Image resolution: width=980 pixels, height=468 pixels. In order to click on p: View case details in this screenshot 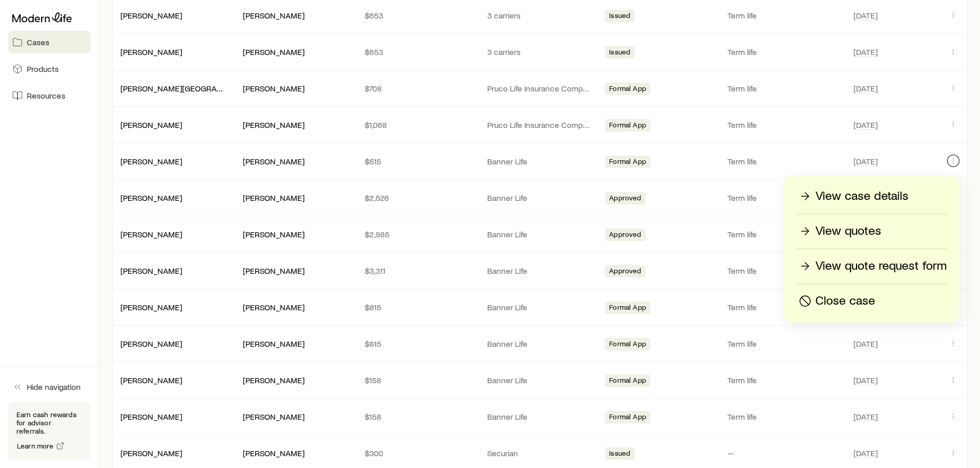, I will do `click(862, 196)`.